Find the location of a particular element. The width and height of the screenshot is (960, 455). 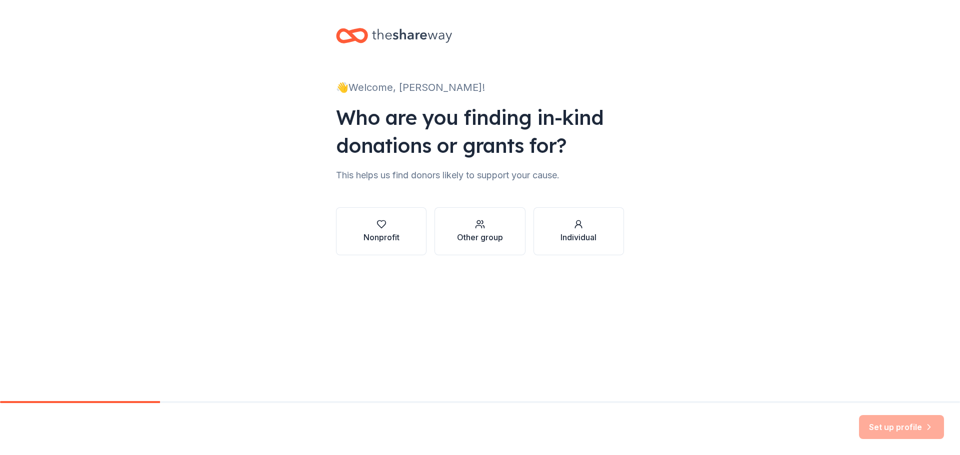

button: Nonprofit is located at coordinates (381, 231).